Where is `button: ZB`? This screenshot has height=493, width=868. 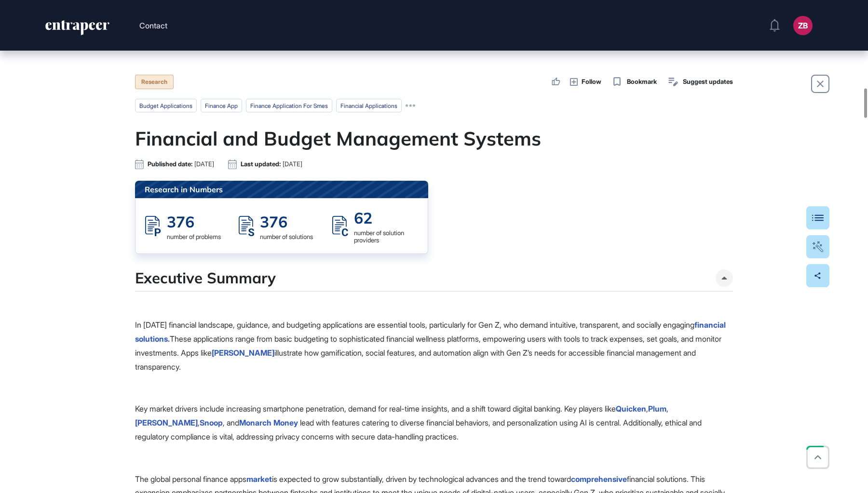 button: ZB is located at coordinates (802, 26).